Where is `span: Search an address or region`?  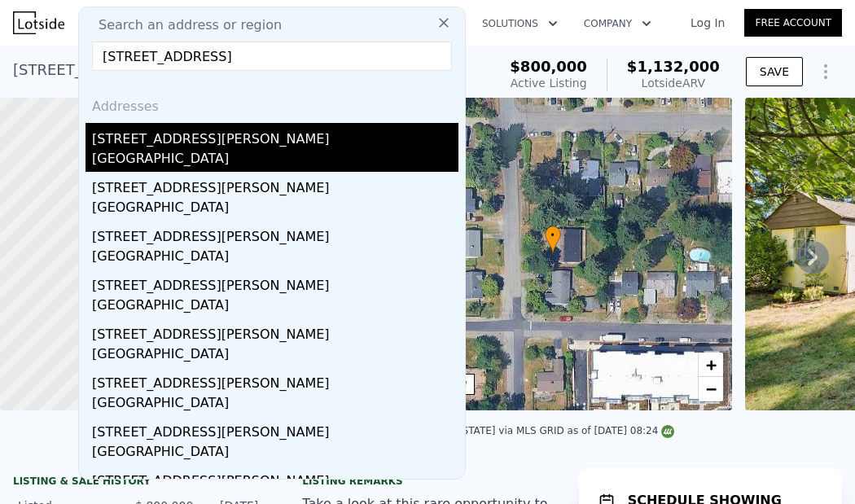 span: Search an address or region is located at coordinates (183, 25).